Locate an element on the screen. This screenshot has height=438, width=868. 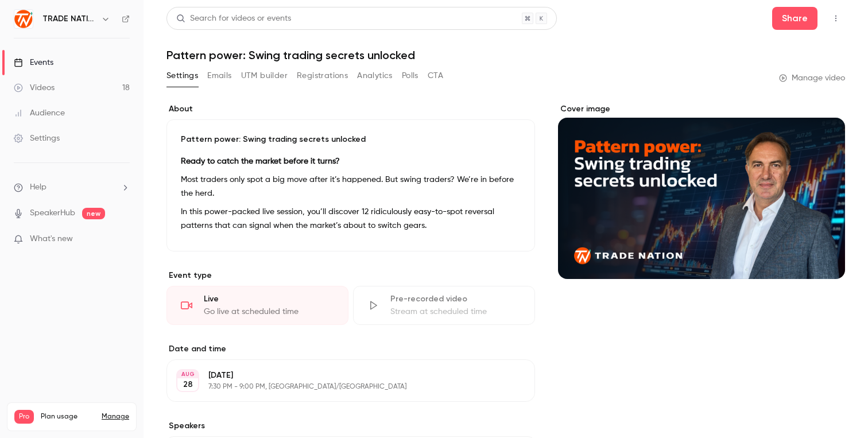
button: Settings is located at coordinates (182, 76).